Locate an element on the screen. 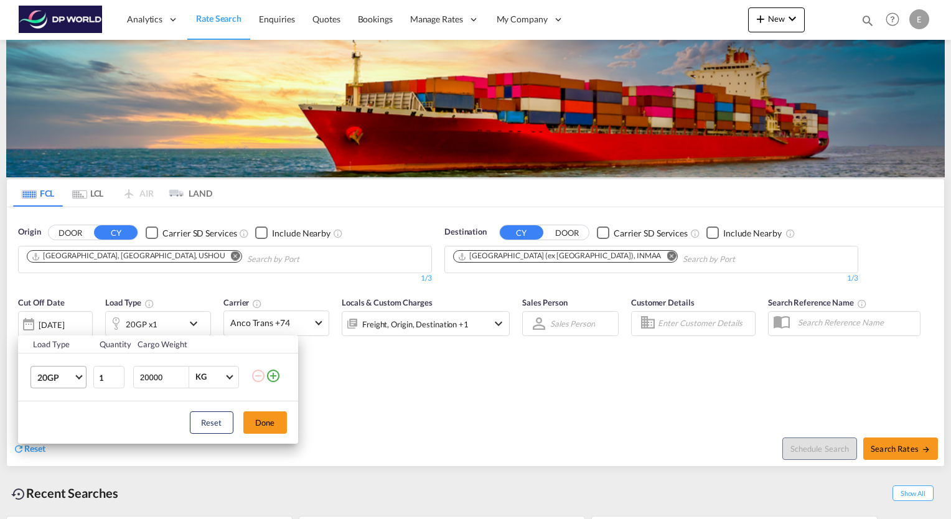 The image size is (951, 519). button: Reset is located at coordinates (212, 423).